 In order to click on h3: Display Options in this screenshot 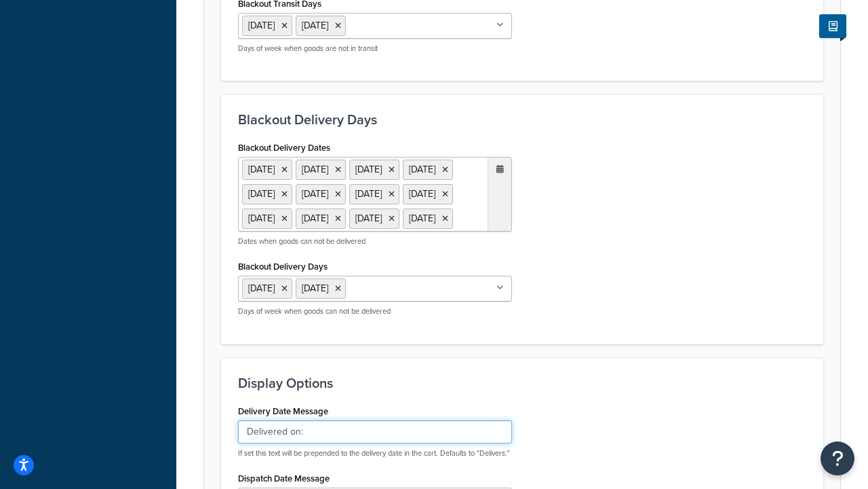, I will do `click(522, 383)`.